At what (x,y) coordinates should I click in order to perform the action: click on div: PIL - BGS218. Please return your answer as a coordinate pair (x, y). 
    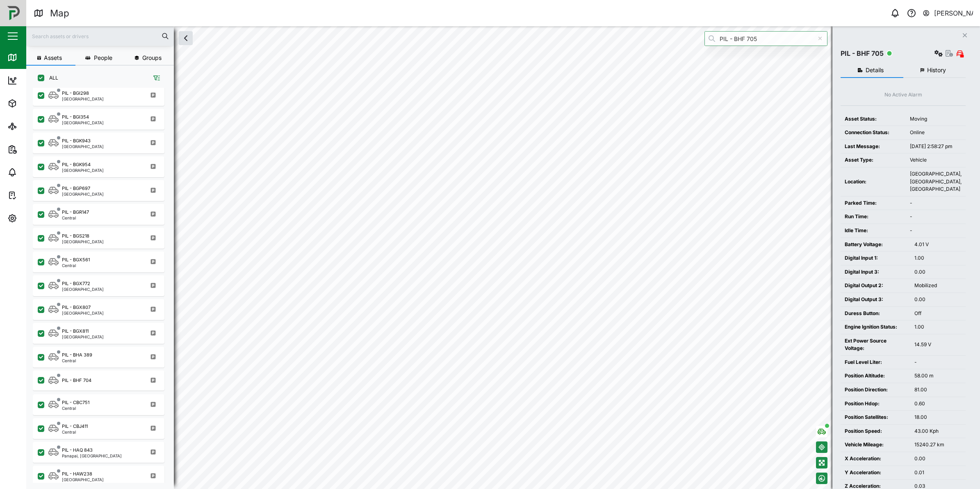
    Looking at the image, I should click on (75, 236).